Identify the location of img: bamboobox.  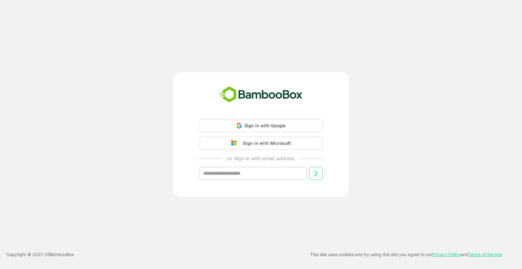
(261, 94).